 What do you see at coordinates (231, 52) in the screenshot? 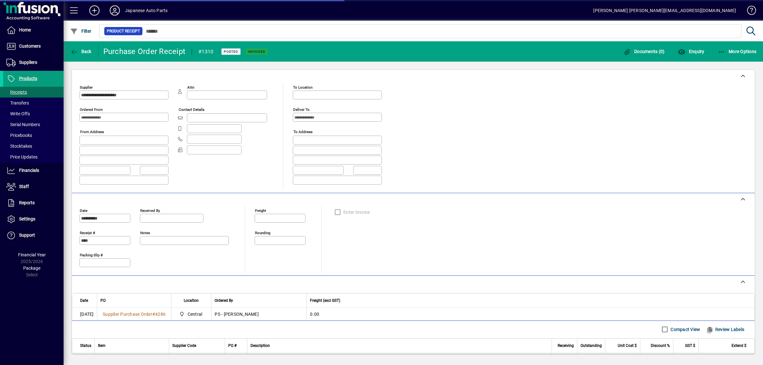
I see `span: Posted` at bounding box center [231, 52].